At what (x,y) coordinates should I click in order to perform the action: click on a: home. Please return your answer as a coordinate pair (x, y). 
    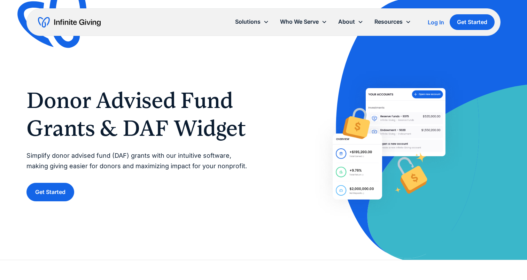
    Looking at the image, I should click on (69, 22).